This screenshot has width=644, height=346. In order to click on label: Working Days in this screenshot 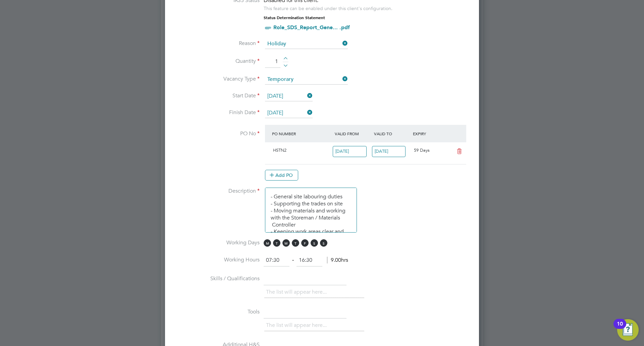, I will do `click(218, 243)`.